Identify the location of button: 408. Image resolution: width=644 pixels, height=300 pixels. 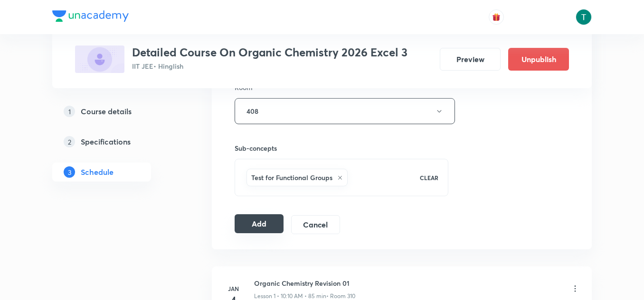
(345, 111).